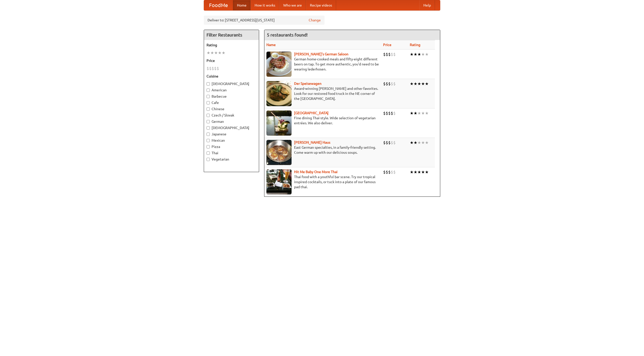  What do you see at coordinates (308, 83) in the screenshot?
I see `a: Der Speisewagen` at bounding box center [308, 83].